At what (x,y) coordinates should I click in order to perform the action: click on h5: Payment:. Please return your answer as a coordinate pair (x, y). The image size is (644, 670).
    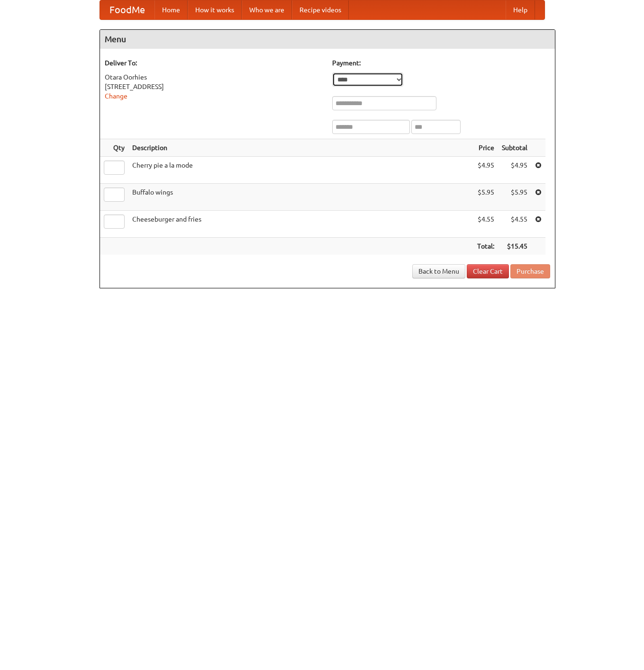
    Looking at the image, I should click on (442, 63).